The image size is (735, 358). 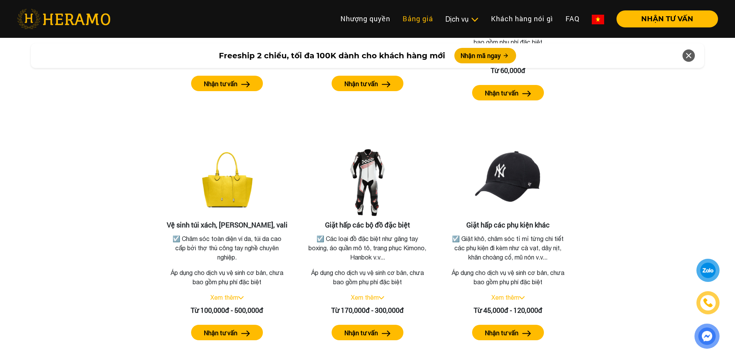 What do you see at coordinates (227, 310) in the screenshot?
I see `div: Từ 100,000đ - 500,000đ` at bounding box center [227, 310].